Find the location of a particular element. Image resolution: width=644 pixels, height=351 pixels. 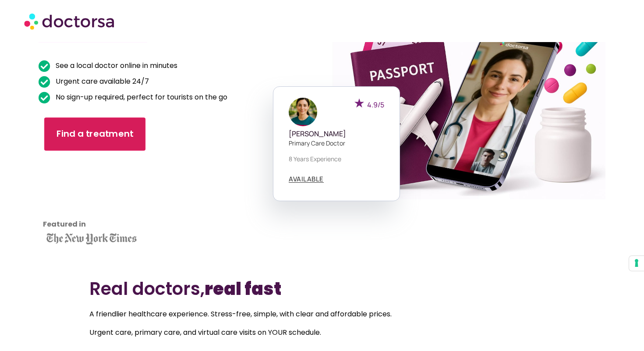

span: See a local doctor online in minutes is located at coordinates (115, 65).